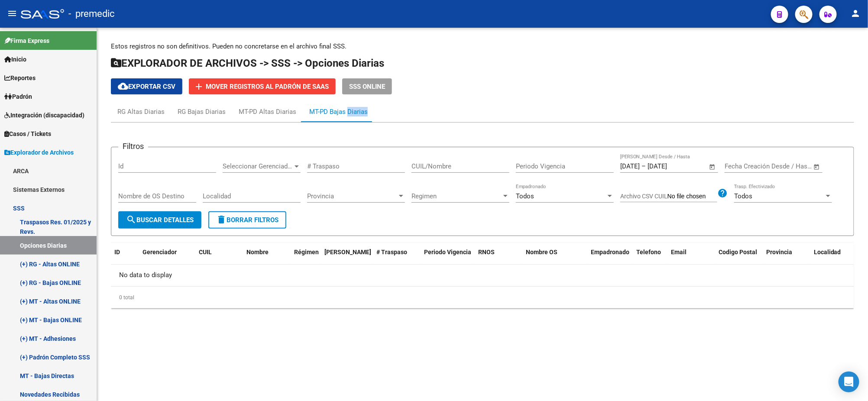  Describe the element at coordinates (146, 87) in the screenshot. I see `span: Exportar CSV` at that location.